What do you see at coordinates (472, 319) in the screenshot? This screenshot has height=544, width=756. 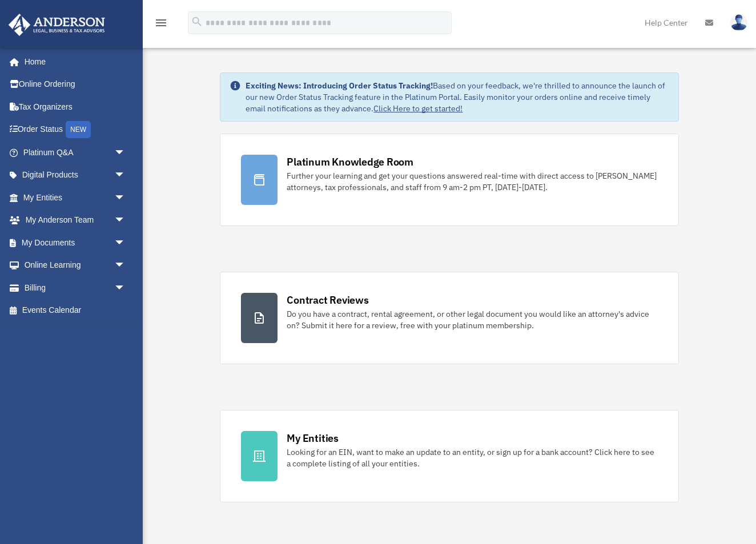 I see `div: Do you have a contract, rental agreement, or other legal document you would like an attorney's ad...` at bounding box center [472, 319].